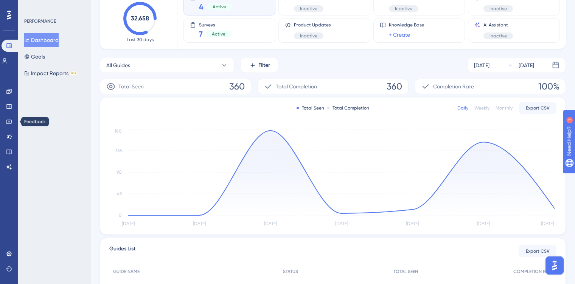  I want to click on div: Total Seen, so click(310, 108).